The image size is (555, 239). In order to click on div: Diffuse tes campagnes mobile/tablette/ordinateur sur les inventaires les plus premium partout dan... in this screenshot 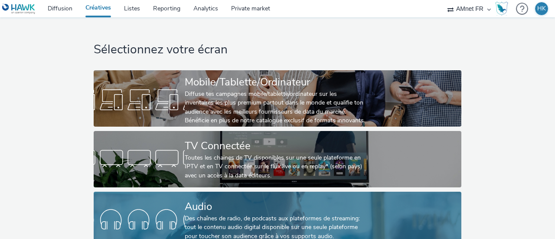, I will do `click(276, 108)`.